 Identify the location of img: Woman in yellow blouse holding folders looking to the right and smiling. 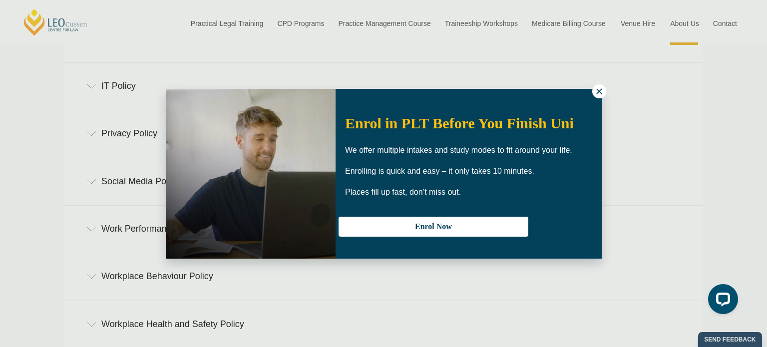
(251, 174).